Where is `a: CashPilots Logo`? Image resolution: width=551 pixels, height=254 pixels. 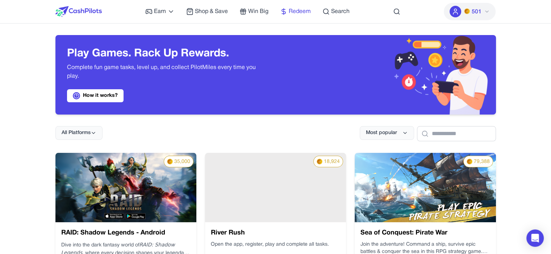
a: CashPilots Logo is located at coordinates (79, 12).